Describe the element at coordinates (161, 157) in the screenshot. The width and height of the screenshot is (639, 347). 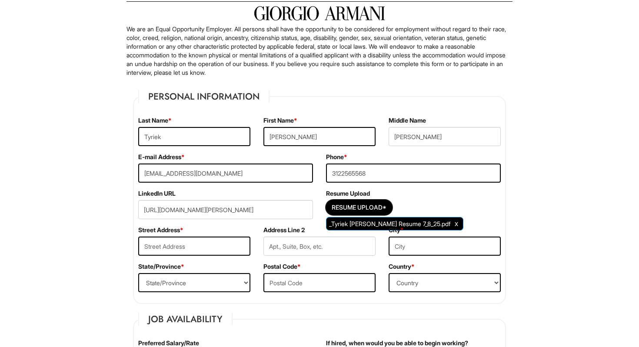
I see `label: E-mail Address` at that location.